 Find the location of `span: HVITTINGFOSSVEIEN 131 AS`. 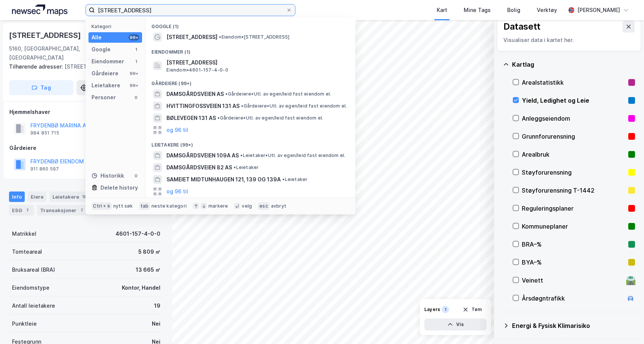

span: HVITTINGFOSSVEIEN 131 AS is located at coordinates (203, 106).